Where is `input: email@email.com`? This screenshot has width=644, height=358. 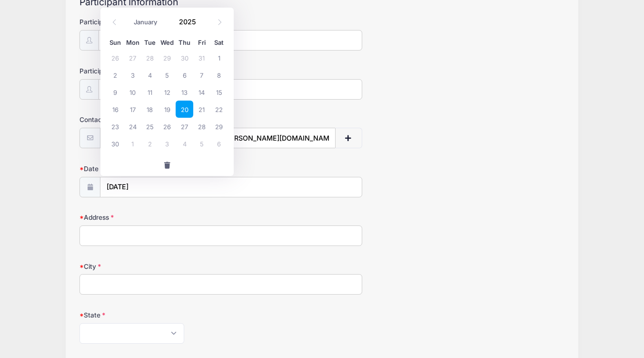 input: email@email.com is located at coordinates (218, 138).